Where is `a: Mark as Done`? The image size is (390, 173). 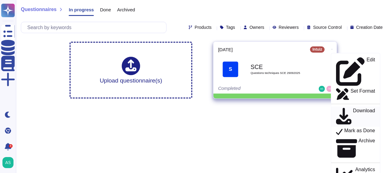 a: Mark as Done is located at coordinates (356, 131).